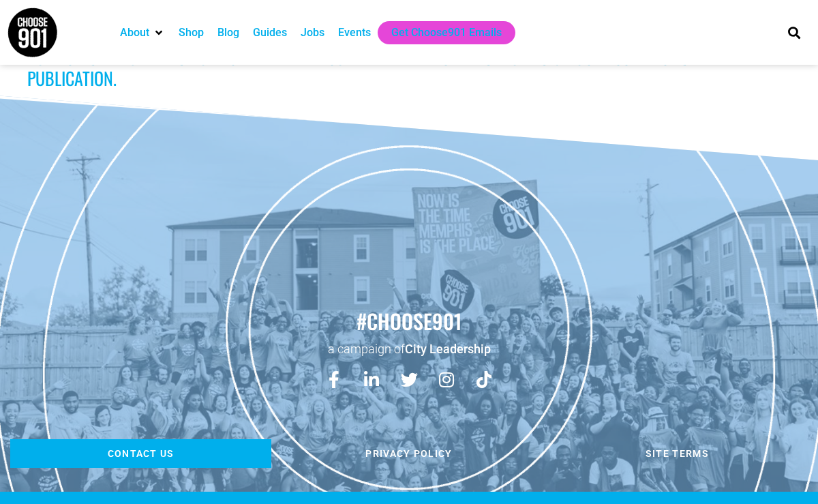  Describe the element at coordinates (228, 33) in the screenshot. I see `a: Blog` at that location.